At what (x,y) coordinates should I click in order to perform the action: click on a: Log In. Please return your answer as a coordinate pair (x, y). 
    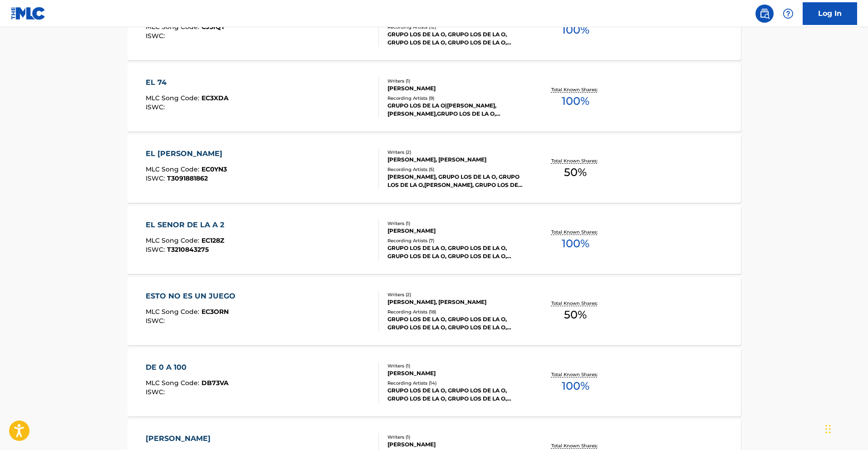
    Looking at the image, I should click on (829, 13).